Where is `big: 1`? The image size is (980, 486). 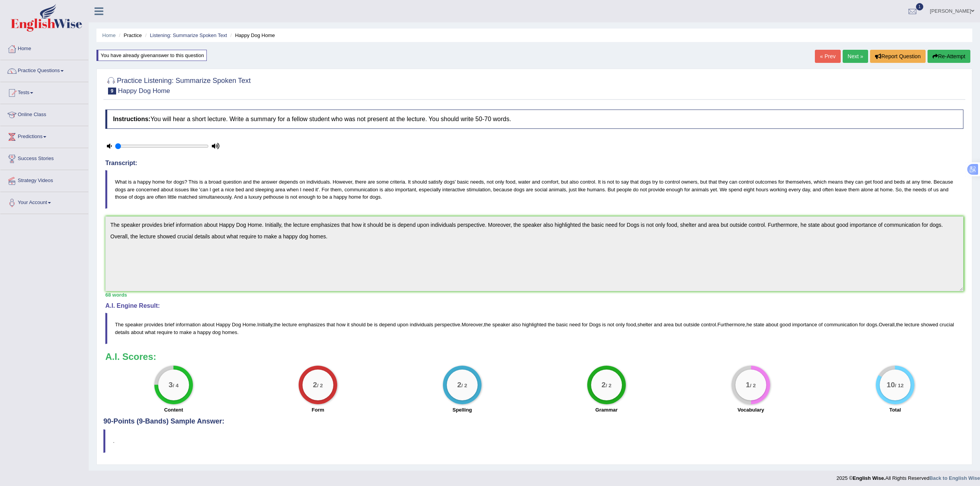 big: 1 is located at coordinates (747, 385).